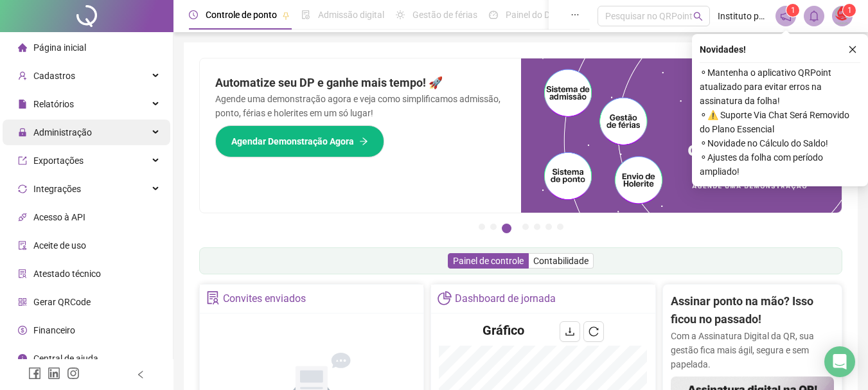 The width and height of the screenshot is (868, 390). What do you see at coordinates (23, 132) in the screenshot?
I see `span: lock` at bounding box center [23, 132].